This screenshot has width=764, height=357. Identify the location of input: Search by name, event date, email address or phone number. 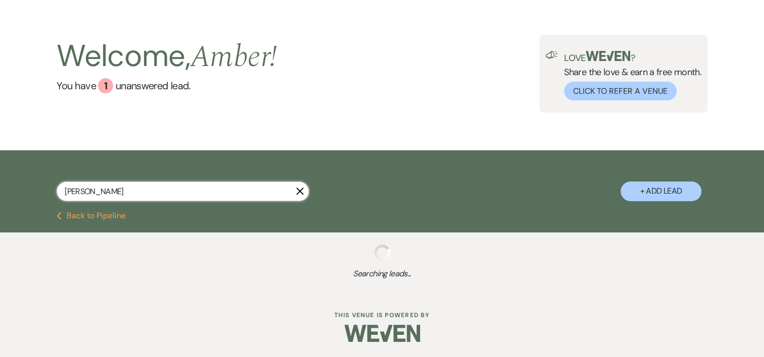
(183, 191).